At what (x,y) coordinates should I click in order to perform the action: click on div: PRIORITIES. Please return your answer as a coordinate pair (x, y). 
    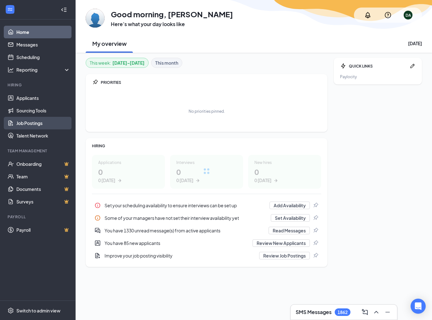
    Looking at the image, I should click on (211, 82).